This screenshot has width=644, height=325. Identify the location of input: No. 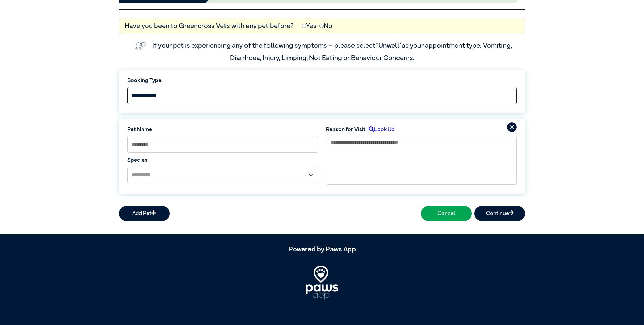
(321, 26).